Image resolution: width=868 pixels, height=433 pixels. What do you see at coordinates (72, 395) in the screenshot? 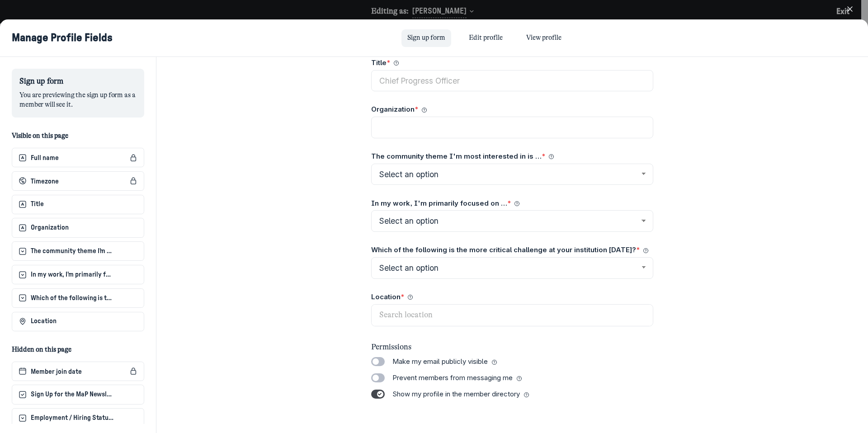
I see `span: Sign Up for the MaP Newsletter` at bounding box center [72, 395].